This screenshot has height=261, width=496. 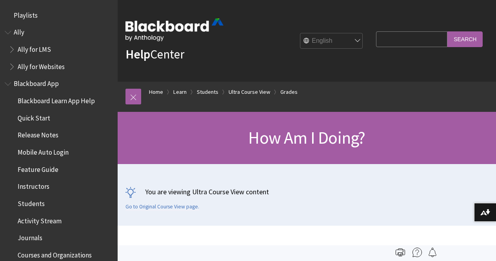 I want to click on a: Home, so click(x=156, y=92).